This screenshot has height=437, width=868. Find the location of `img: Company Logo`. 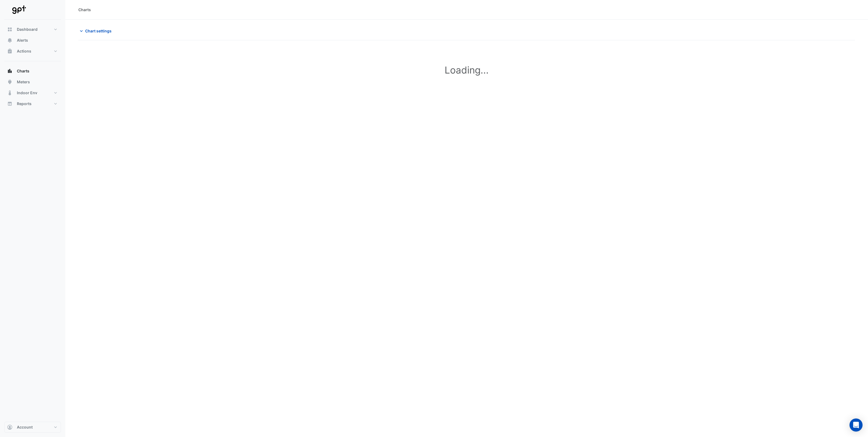

img: Company Logo is located at coordinates (19, 10).